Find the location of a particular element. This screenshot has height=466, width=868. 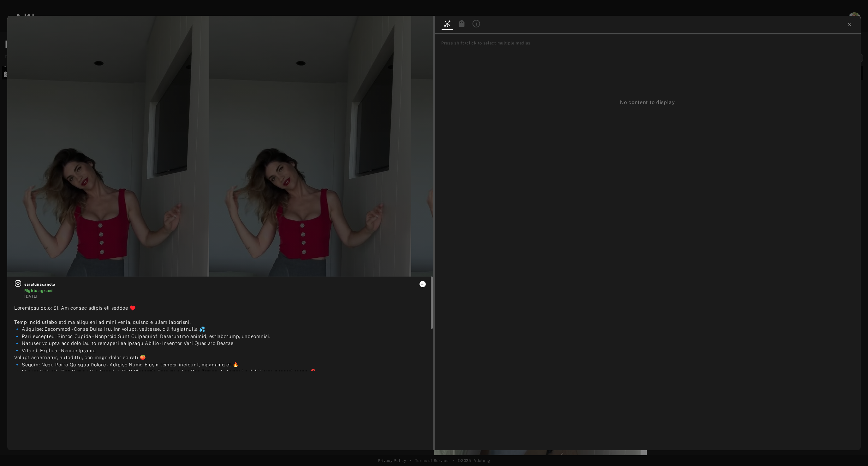

div: Chat Widget is located at coordinates (852, 451).